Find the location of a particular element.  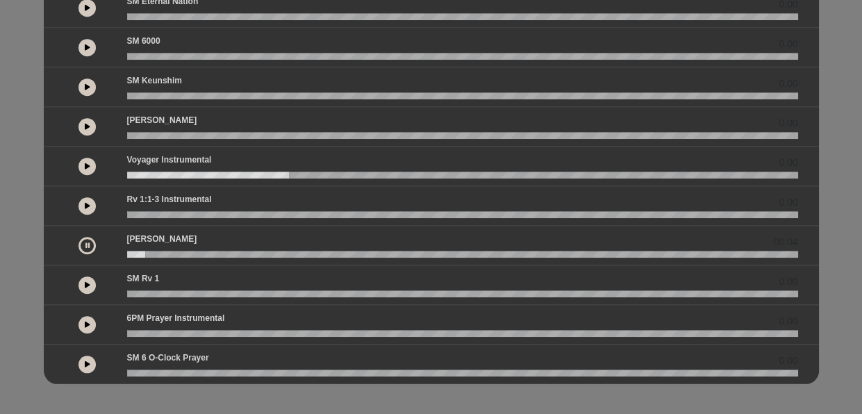

p: 6PM Prayer Instrumental is located at coordinates (176, 318).